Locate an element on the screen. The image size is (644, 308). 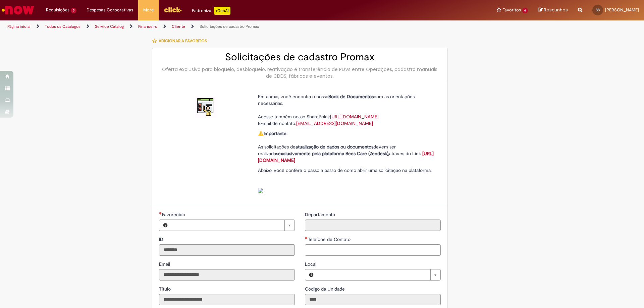
a: Limpar campo Local is located at coordinates (379, 275).